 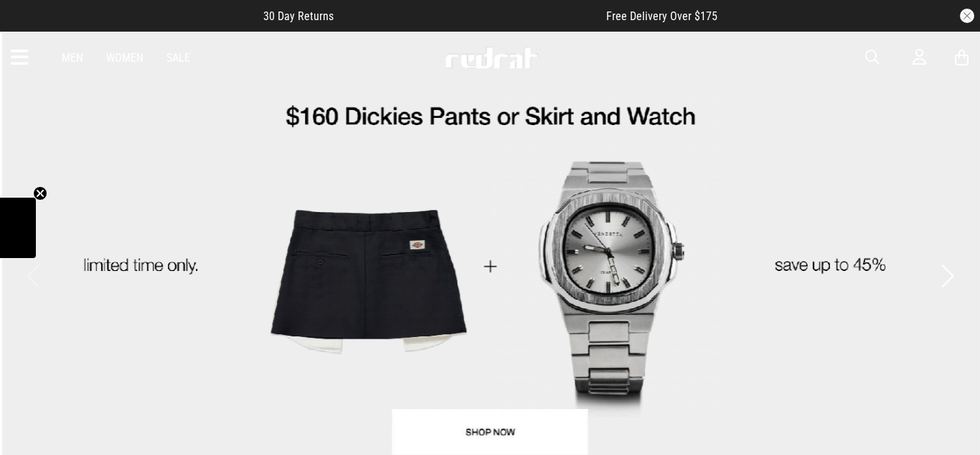 What do you see at coordinates (947, 276) in the screenshot?
I see `button: Next slide` at bounding box center [947, 276].